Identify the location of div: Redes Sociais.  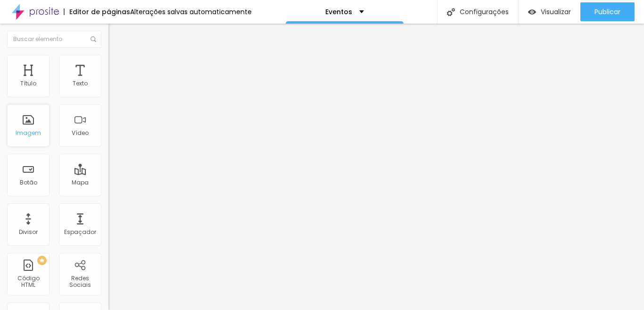
(80, 281).